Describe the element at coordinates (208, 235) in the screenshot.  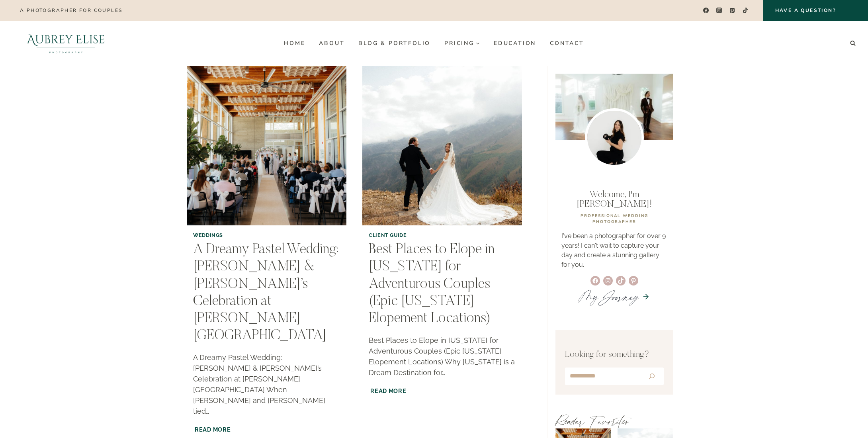
I see `a: Weddings` at that location.